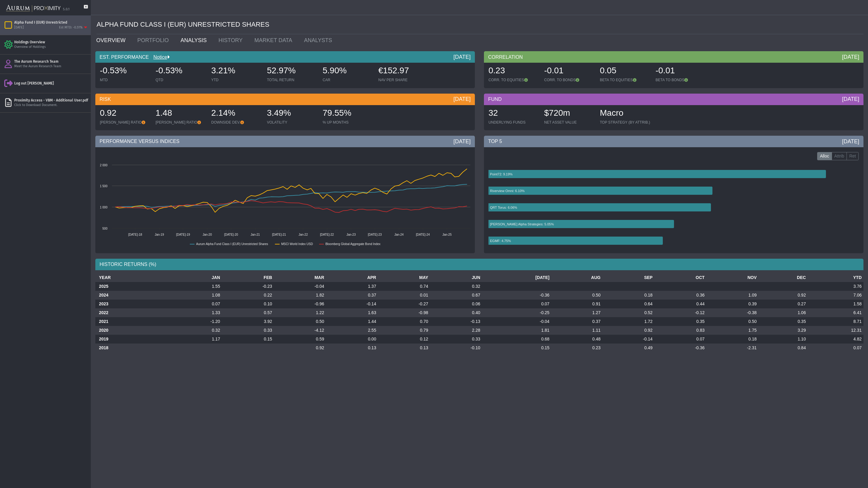 Image resolution: width=868 pixels, height=488 pixels. I want to click on td: -0.27, so click(404, 304).